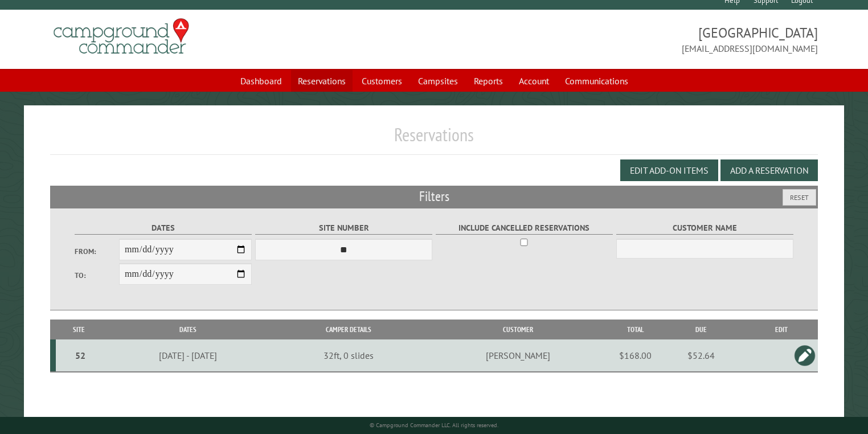 The height and width of the screenshot is (434, 868). What do you see at coordinates (596, 81) in the screenshot?
I see `a: Communications` at bounding box center [596, 81].